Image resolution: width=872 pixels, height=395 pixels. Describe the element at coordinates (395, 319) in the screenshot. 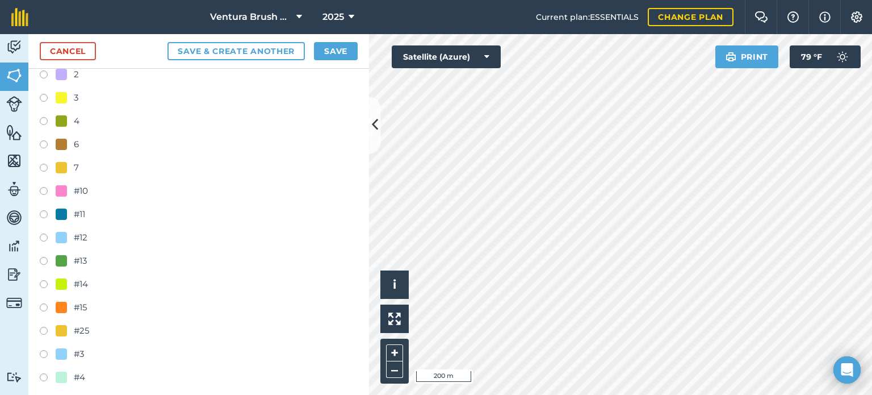

I see `img: Four arrows, one pointing top left, one top right, one bottom right and the last bottom left` at that location.